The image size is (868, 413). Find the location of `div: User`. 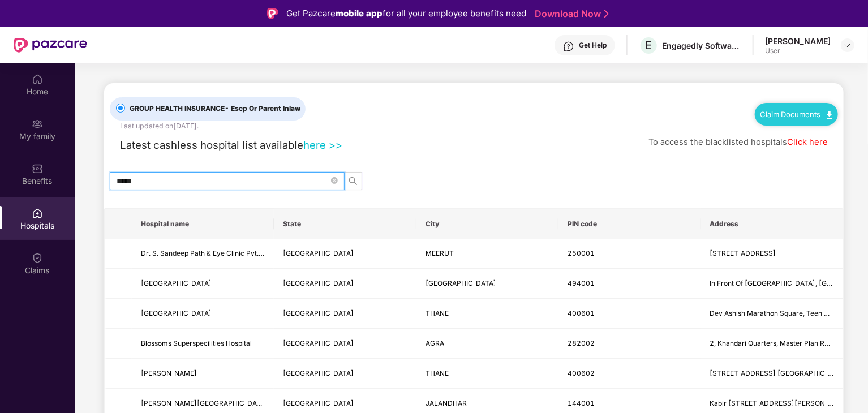

div: User is located at coordinates (798, 51).